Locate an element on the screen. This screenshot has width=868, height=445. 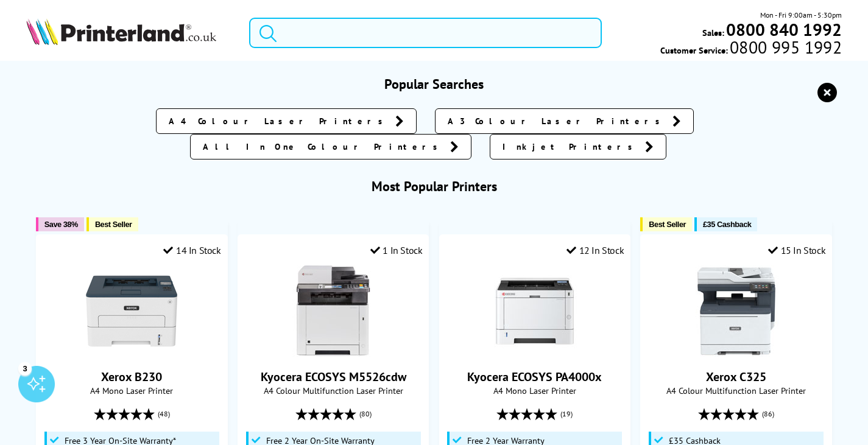
span: Customer Service: is located at coordinates (751, 49).